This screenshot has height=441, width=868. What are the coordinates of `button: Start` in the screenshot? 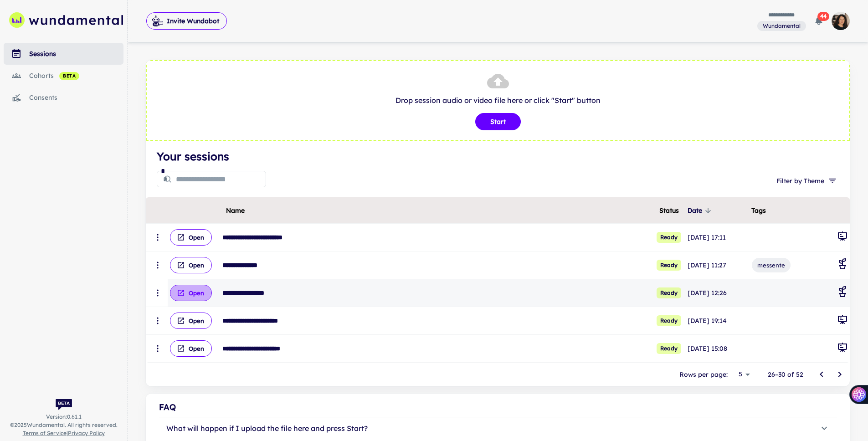 It's located at (497, 121).